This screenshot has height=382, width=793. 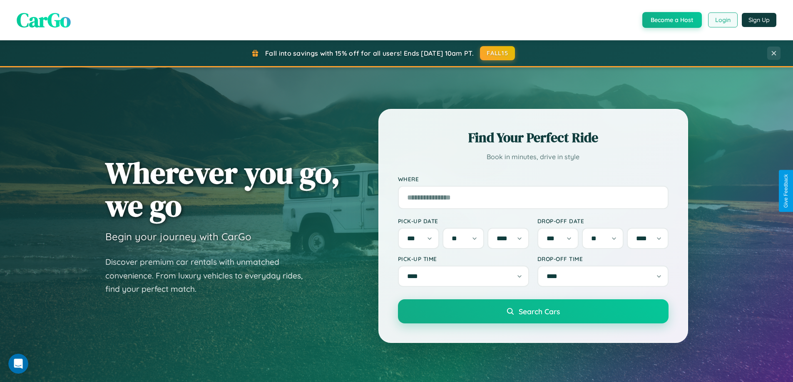 I want to click on button: Sign Up, so click(x=759, y=20).